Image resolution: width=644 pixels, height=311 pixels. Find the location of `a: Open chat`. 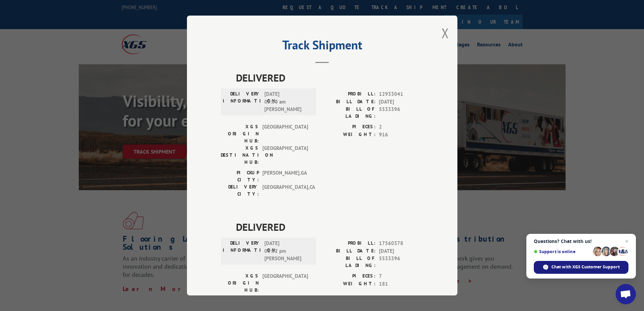

a: Open chat is located at coordinates (626, 294).